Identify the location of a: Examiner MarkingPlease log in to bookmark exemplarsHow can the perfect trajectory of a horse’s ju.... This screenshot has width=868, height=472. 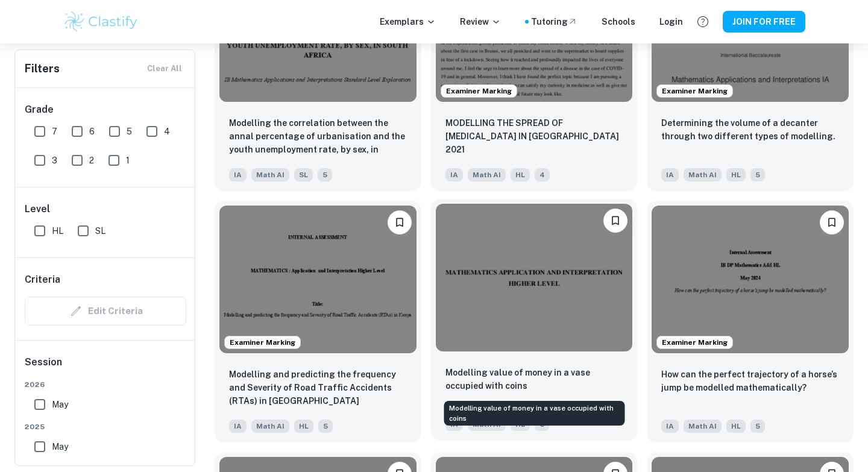
(750, 321).